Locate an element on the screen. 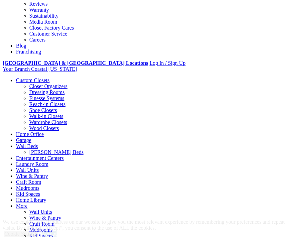 This screenshot has width=286, height=237. a: Cookie Settings is located at coordinates (21, 234).